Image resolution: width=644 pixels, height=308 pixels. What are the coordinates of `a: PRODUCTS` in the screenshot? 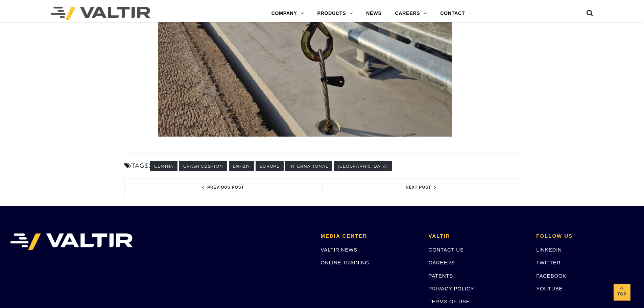 It's located at (335, 14).